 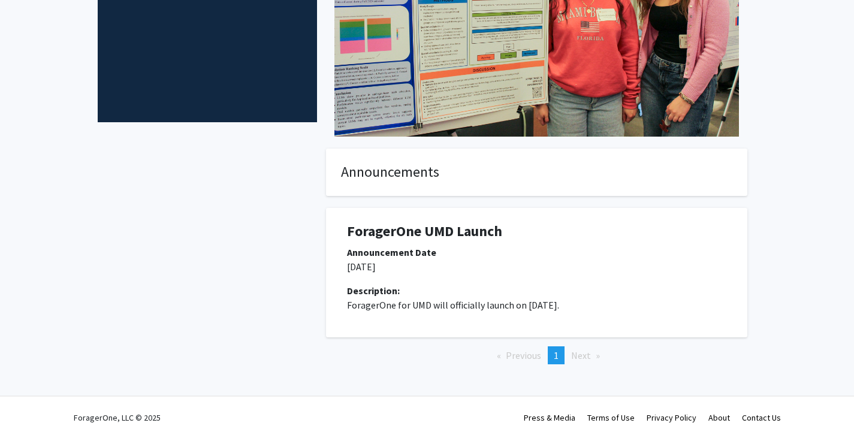 What do you see at coordinates (762, 418) in the screenshot?
I see `a: Contact Us` at bounding box center [762, 418].